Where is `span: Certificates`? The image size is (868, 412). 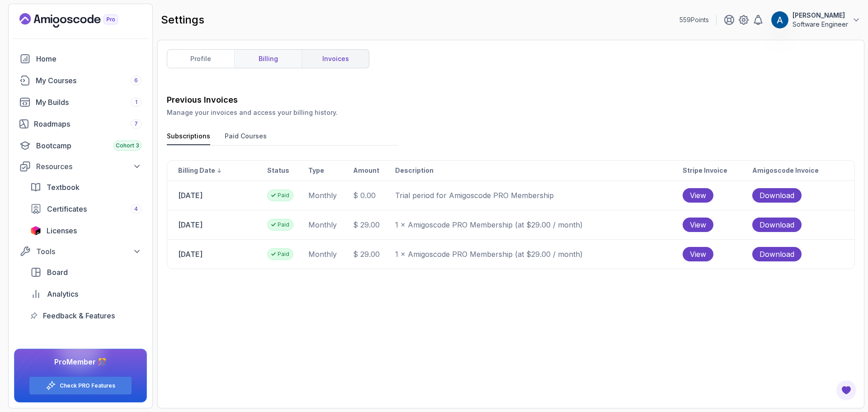 span: Certificates is located at coordinates (67, 209).